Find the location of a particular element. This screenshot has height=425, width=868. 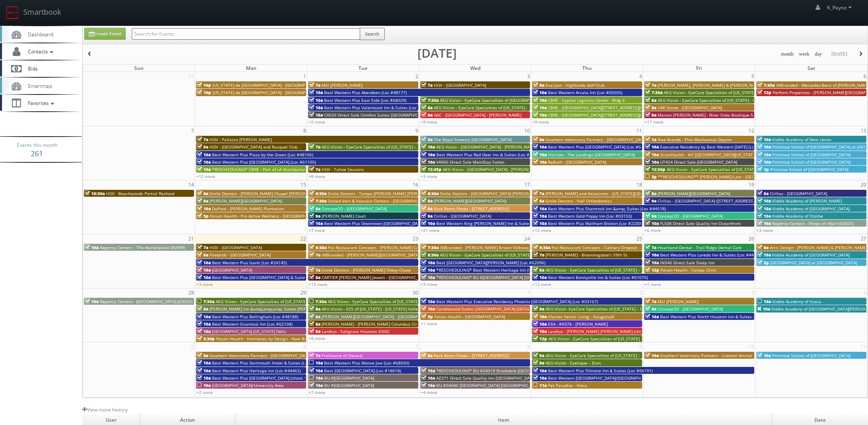

span: ProSource of Oxnard is located at coordinates (342, 356).